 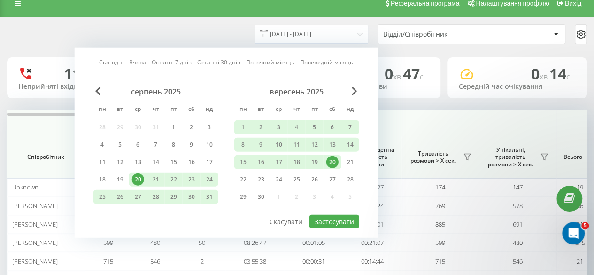 I want to click on div: ср 10 вер 2025 р., so click(x=279, y=145).